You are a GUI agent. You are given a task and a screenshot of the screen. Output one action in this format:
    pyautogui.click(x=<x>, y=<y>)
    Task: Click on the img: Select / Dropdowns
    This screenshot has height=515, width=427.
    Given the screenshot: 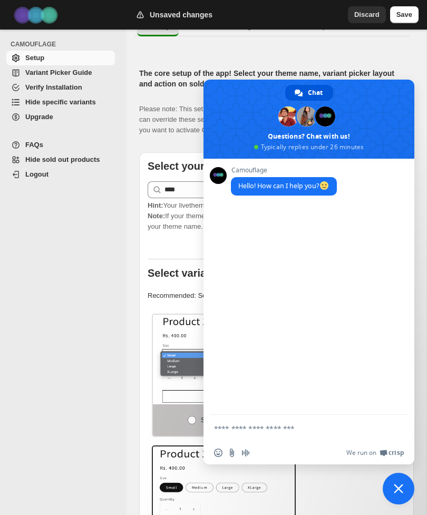 What is the action you would take?
    pyautogui.click(x=224, y=360)
    